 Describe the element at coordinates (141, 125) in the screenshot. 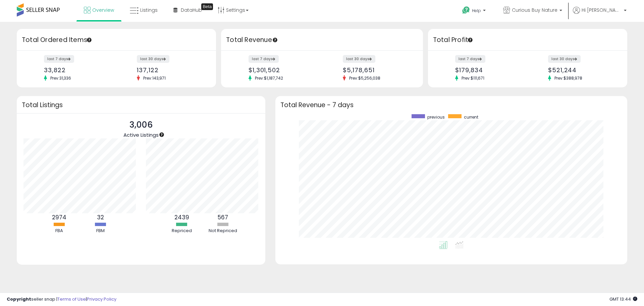

I see `p: 3,006` at that location.